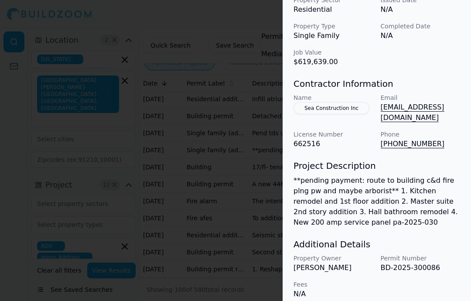 The height and width of the screenshot is (301, 471). I want to click on p: Property Type, so click(333, 26).